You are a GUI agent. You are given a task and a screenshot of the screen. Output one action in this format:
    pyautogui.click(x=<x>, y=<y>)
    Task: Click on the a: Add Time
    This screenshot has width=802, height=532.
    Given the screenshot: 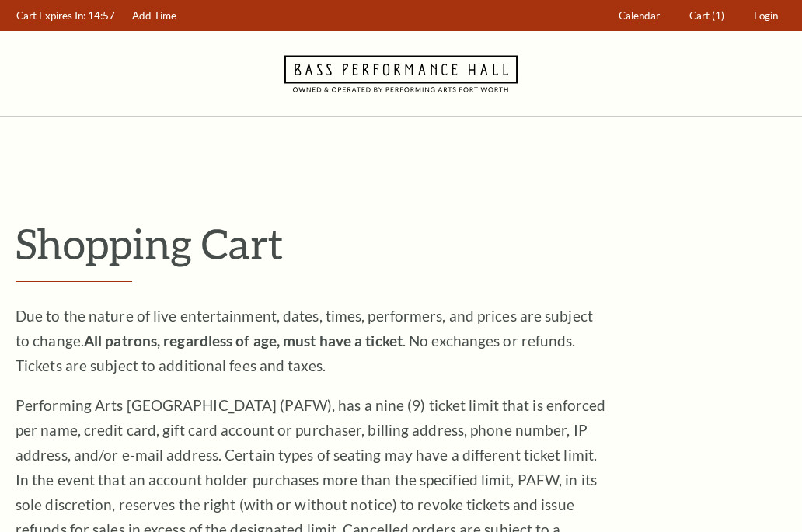 What is the action you would take?
    pyautogui.click(x=155, y=15)
    